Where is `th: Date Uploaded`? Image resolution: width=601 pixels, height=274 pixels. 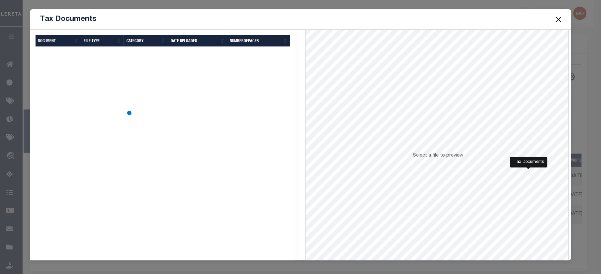
th: Date Uploaded is located at coordinates (197, 41).